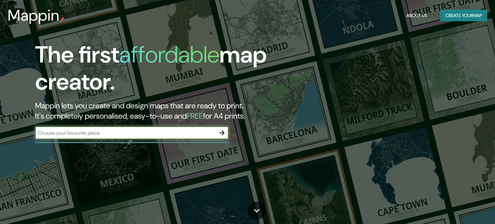 The height and width of the screenshot is (224, 495). Describe the element at coordinates (125, 133) in the screenshot. I see `input: Choose your favourite place` at that location.